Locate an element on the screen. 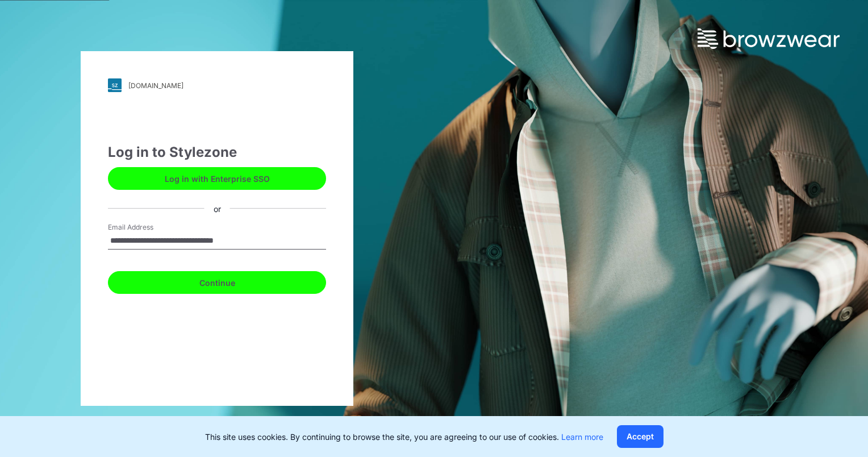  button: Continue is located at coordinates (217, 282).